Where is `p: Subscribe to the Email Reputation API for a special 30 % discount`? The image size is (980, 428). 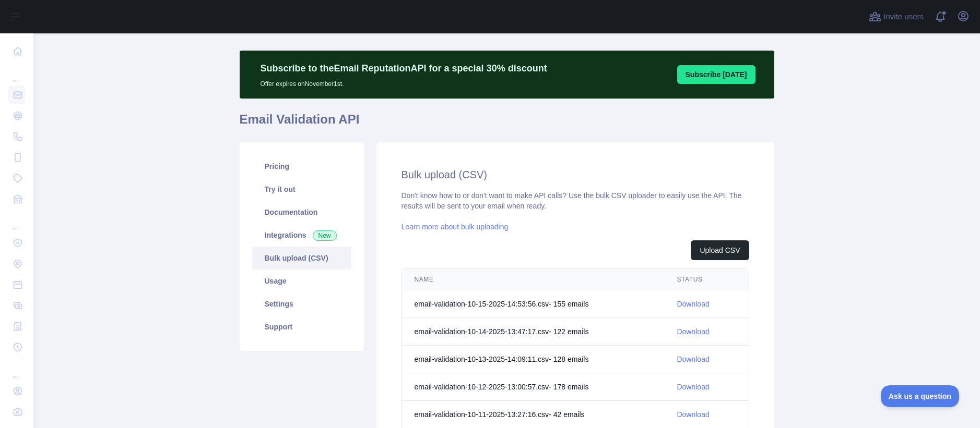 p: Subscribe to the Email Reputation API for a special 30 % discount is located at coordinates (403, 68).